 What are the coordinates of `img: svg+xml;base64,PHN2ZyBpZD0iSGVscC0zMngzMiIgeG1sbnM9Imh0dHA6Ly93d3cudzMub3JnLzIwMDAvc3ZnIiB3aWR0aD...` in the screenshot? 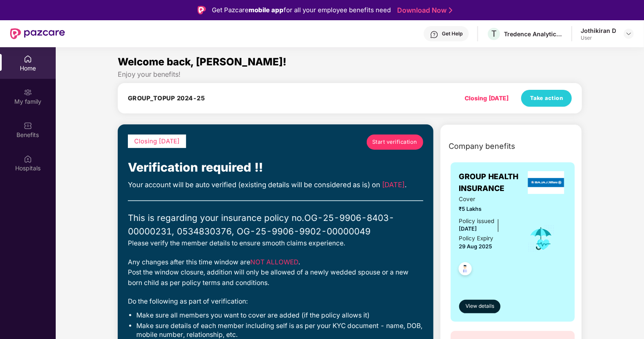 It's located at (434, 35).